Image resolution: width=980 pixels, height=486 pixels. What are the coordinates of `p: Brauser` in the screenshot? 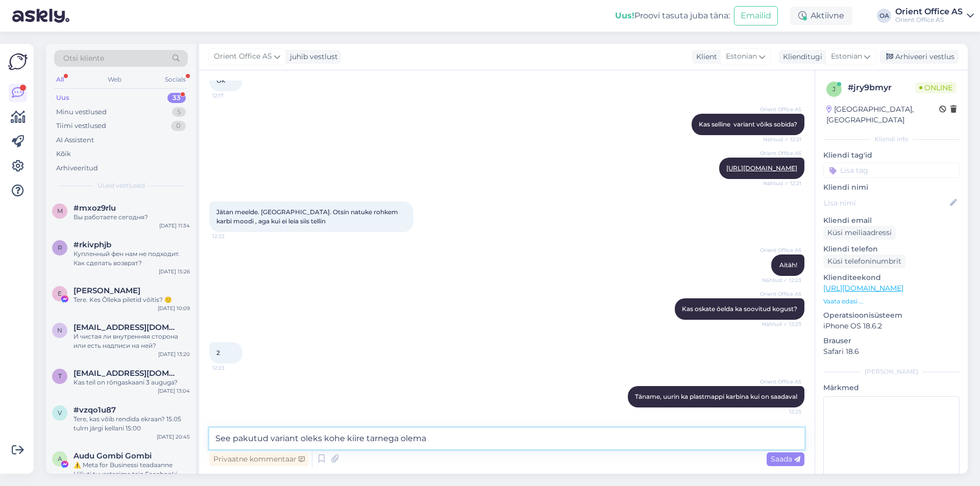 It's located at (891, 341).